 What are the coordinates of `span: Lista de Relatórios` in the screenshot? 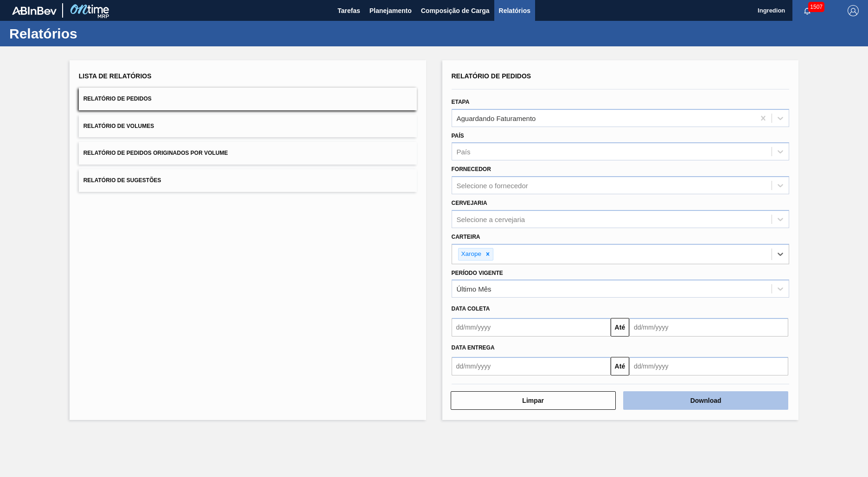 It's located at (115, 76).